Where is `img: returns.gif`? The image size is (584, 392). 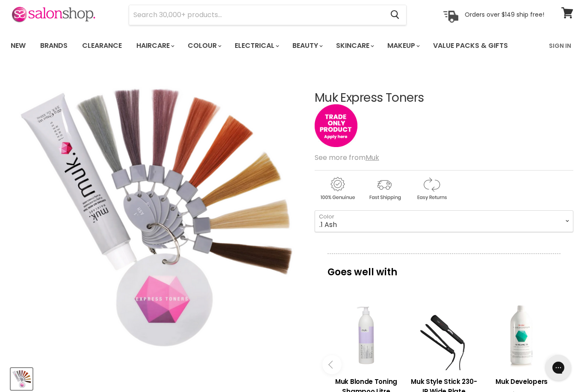 img: returns.gif is located at coordinates (431, 188).